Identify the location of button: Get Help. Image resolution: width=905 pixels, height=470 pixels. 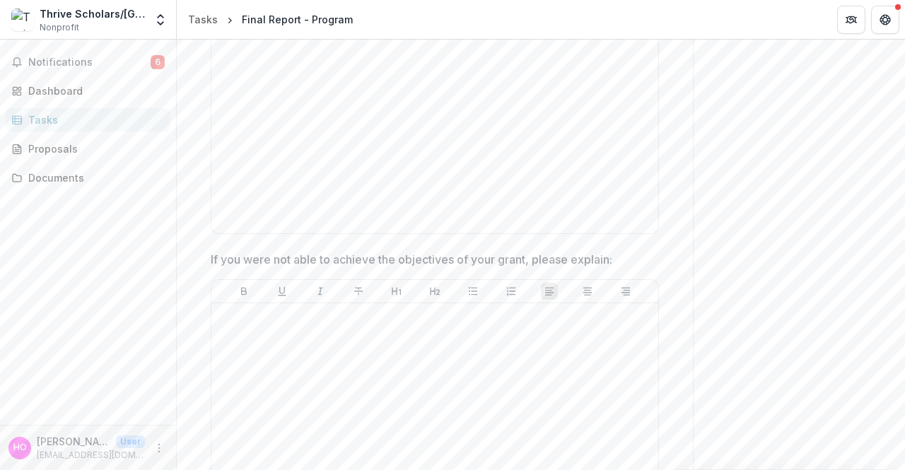
(885, 20).